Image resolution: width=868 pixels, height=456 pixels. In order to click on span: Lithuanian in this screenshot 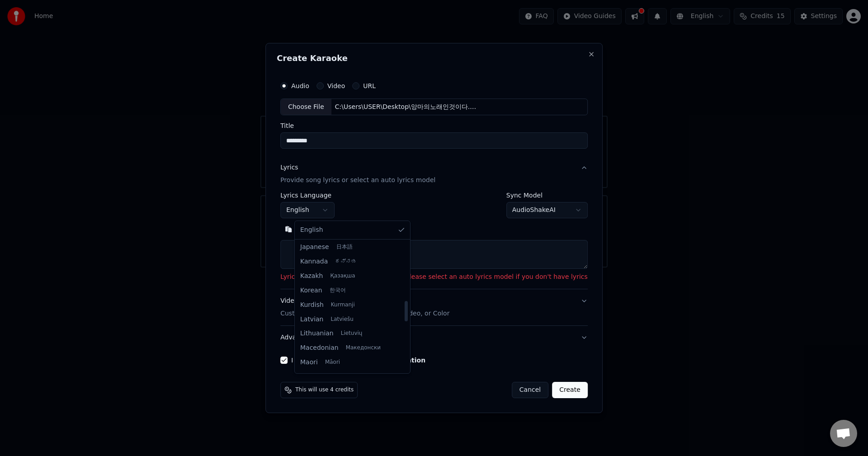, I will do `click(317, 333)`.